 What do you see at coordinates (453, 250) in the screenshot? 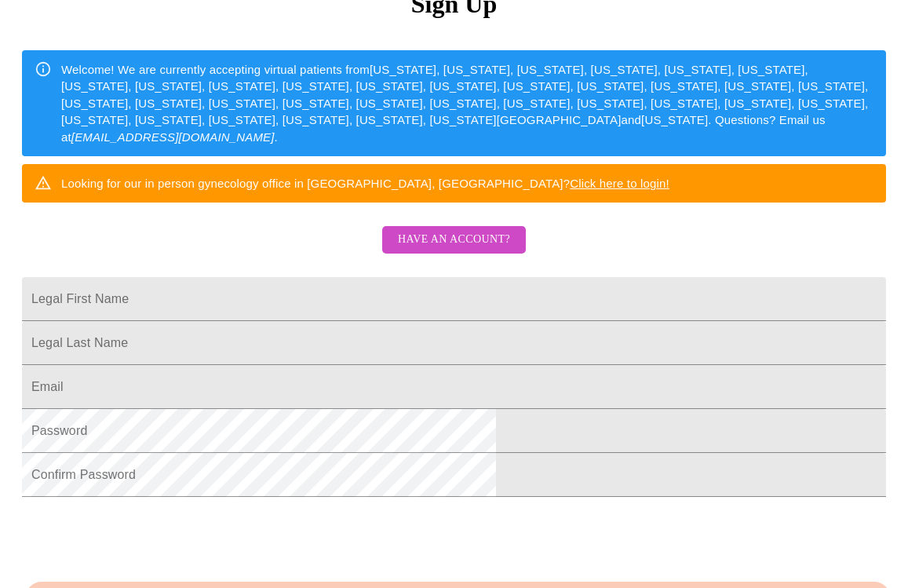
I see `a: Have an account?` at bounding box center [453, 250].